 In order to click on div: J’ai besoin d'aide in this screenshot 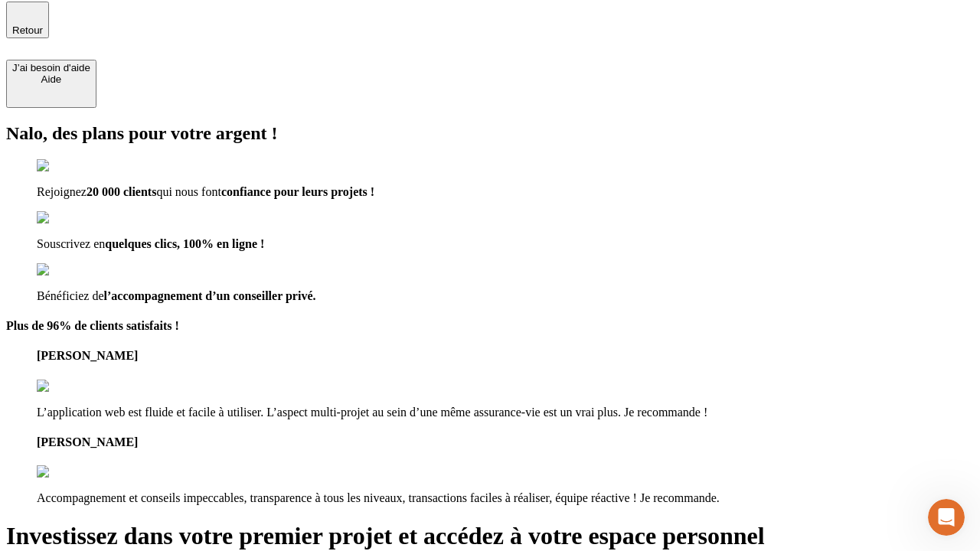, I will do `click(51, 67)`.